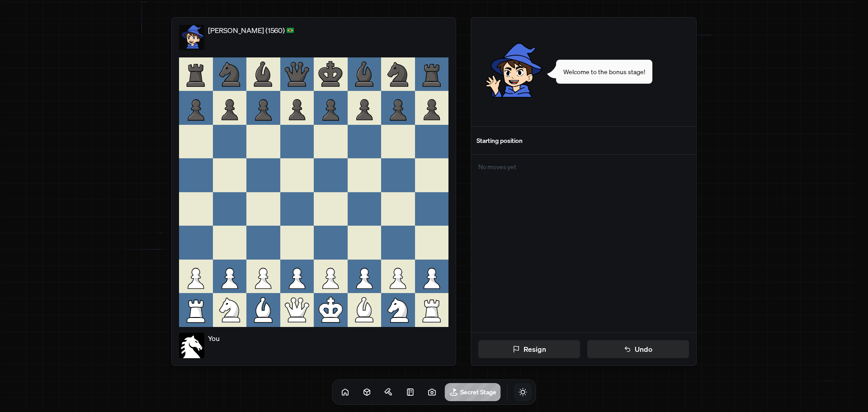 The image size is (868, 412). What do you see at coordinates (473, 392) in the screenshot?
I see `a: Secret Stage` at bounding box center [473, 392].